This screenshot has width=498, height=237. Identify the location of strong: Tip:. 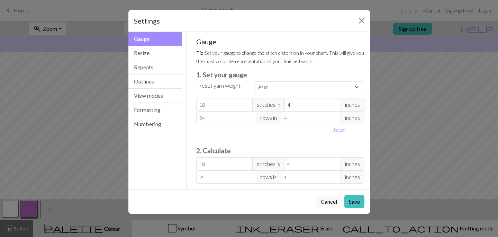
(200, 53).